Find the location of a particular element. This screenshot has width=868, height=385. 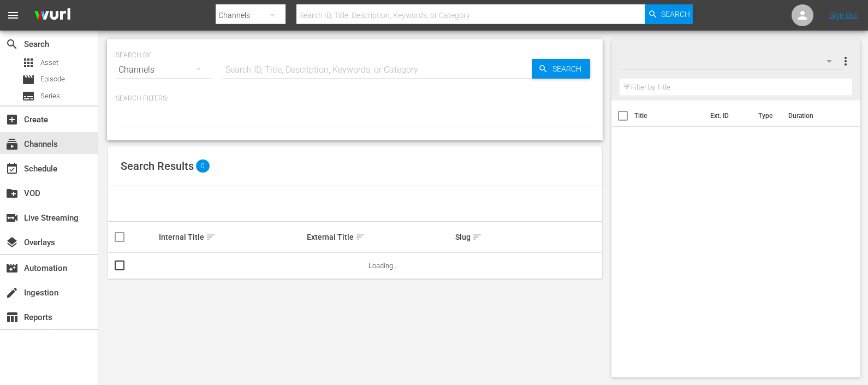

span: Live Streaming is located at coordinates (12, 218).